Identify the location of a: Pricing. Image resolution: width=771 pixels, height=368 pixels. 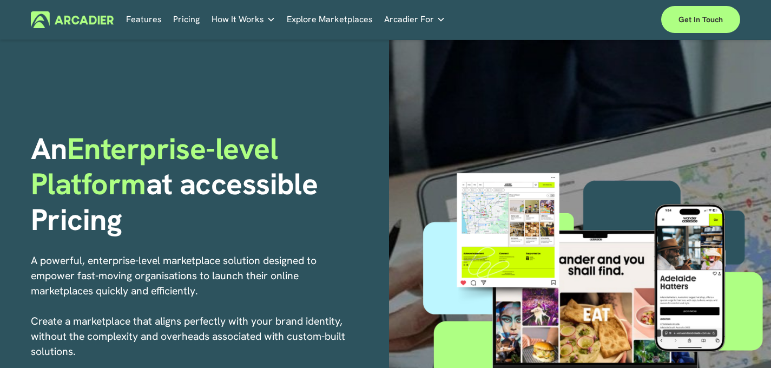
(186, 19).